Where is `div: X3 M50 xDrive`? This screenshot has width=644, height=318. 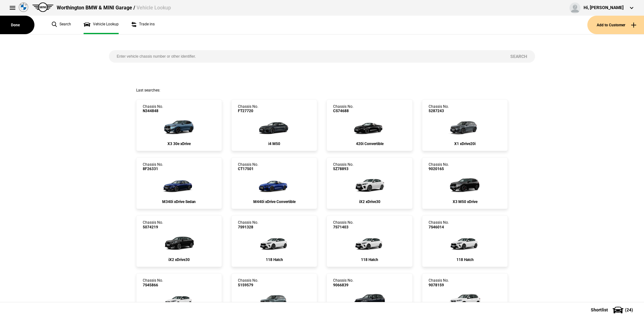
div: X3 M50 xDrive is located at coordinates (465, 202).